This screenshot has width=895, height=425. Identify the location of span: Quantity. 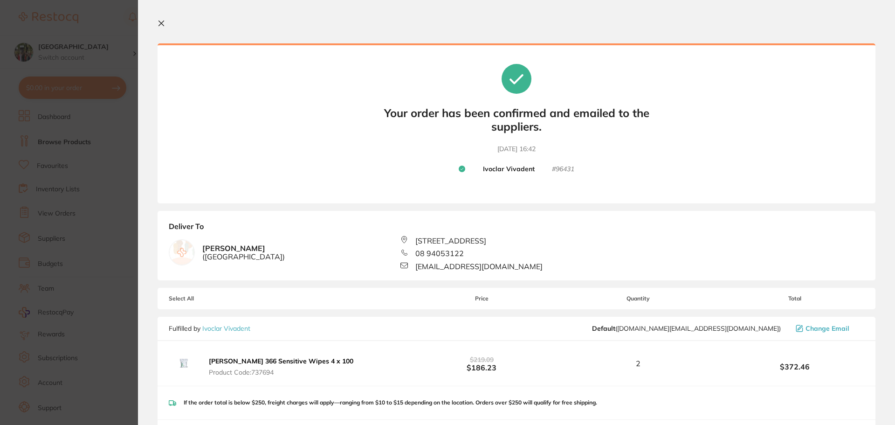
(638, 298).